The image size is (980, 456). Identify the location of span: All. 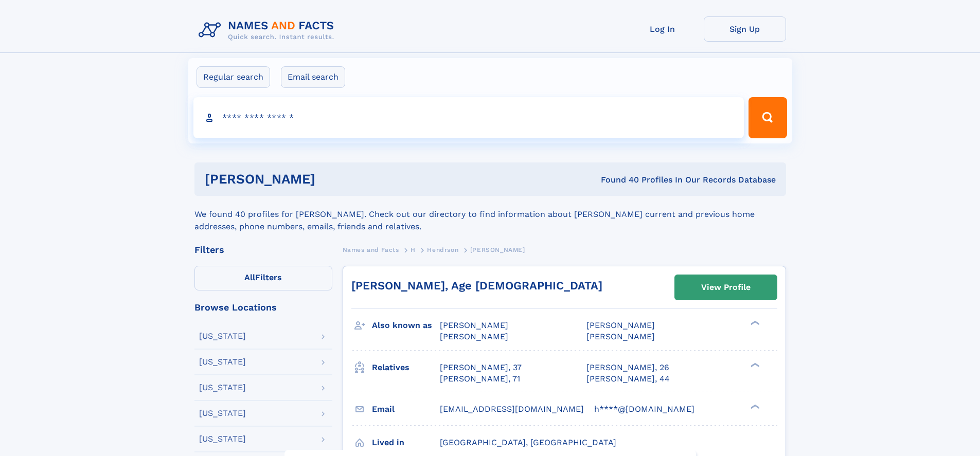
(249, 277).